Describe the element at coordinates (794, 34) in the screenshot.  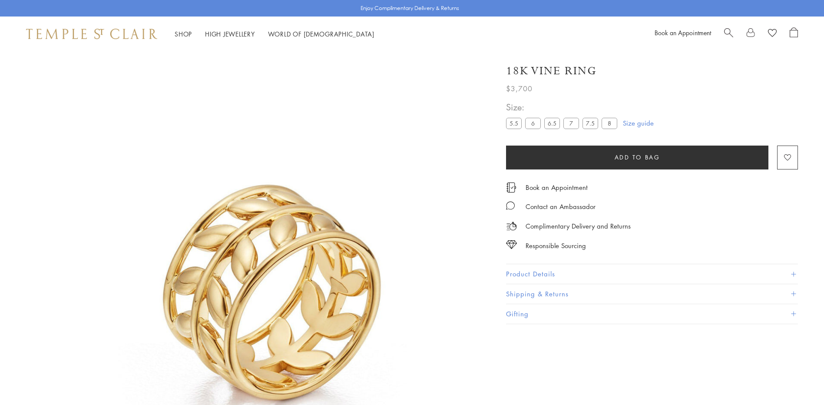
I see `a: Open Shopping Bag` at that location.